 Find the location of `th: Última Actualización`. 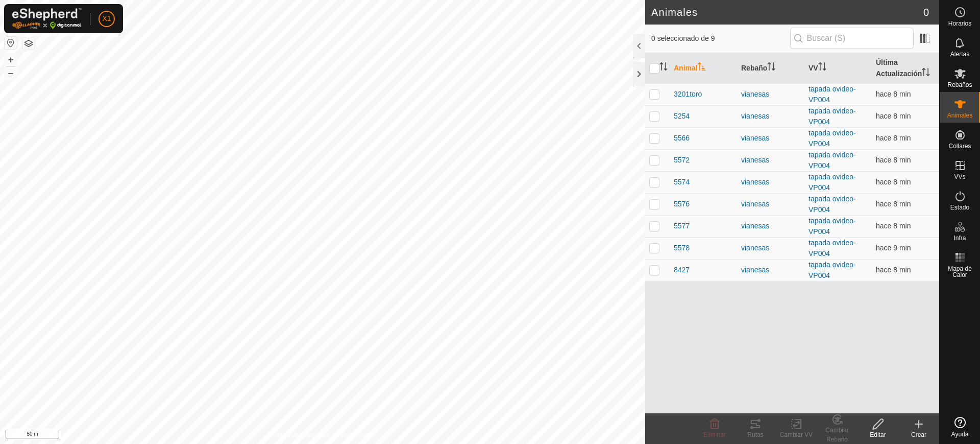

th: Última Actualización is located at coordinates (906, 69).